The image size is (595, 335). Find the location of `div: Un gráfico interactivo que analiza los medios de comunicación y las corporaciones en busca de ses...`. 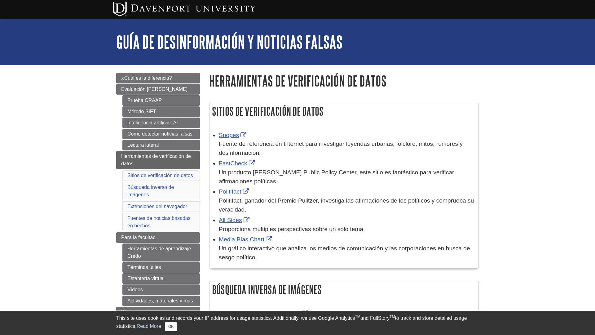

div: Un gráfico interactivo que analiza los medios de comunicación y las corporaciones en busca de ses... is located at coordinates (347, 253).